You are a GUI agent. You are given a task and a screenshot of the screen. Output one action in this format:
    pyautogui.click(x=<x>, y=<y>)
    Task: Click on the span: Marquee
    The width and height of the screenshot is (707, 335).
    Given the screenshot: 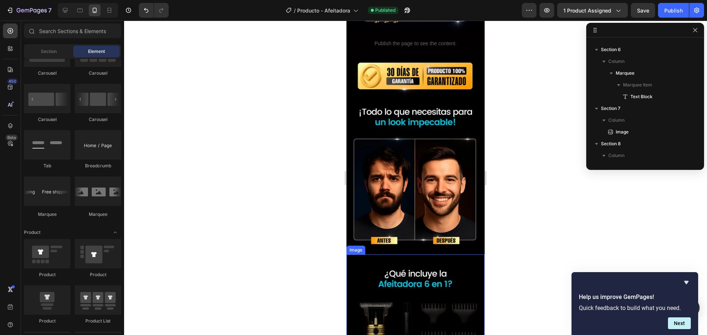 What is the action you would take?
    pyautogui.click(x=625, y=73)
    